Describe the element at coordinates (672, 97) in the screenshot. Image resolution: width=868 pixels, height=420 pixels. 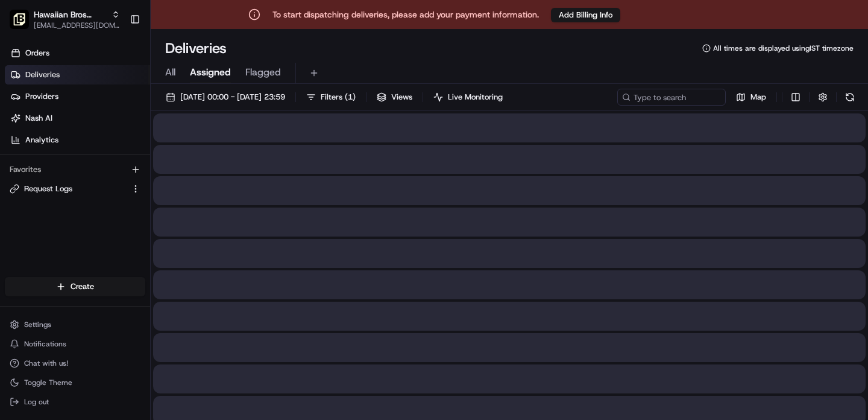
I see `input: Type to search` at that location.